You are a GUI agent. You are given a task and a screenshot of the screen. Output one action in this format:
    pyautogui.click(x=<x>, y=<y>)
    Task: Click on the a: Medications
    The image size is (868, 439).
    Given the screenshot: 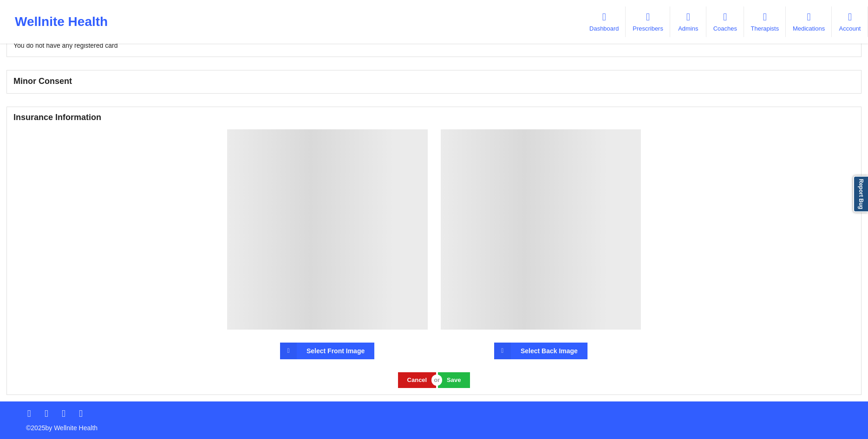 What is the action you would take?
    pyautogui.click(x=808, y=22)
    